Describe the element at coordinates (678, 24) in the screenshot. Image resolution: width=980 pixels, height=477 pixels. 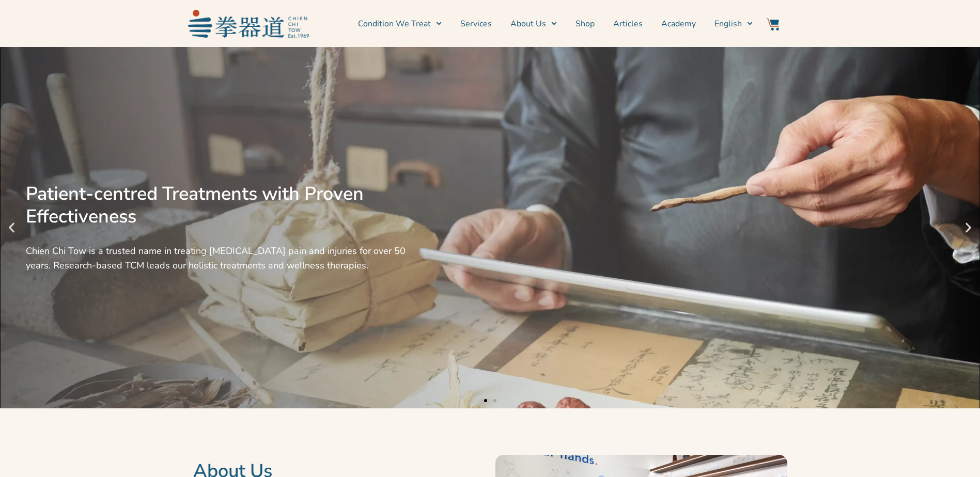
I see `a: Academy` at that location.